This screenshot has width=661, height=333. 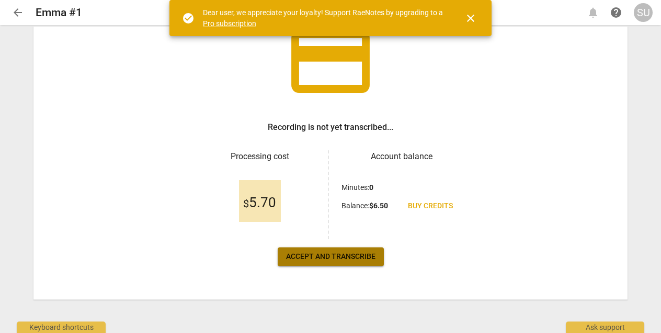 What do you see at coordinates (378, 206) in the screenshot?
I see `b: $ 6.50` at bounding box center [378, 206].